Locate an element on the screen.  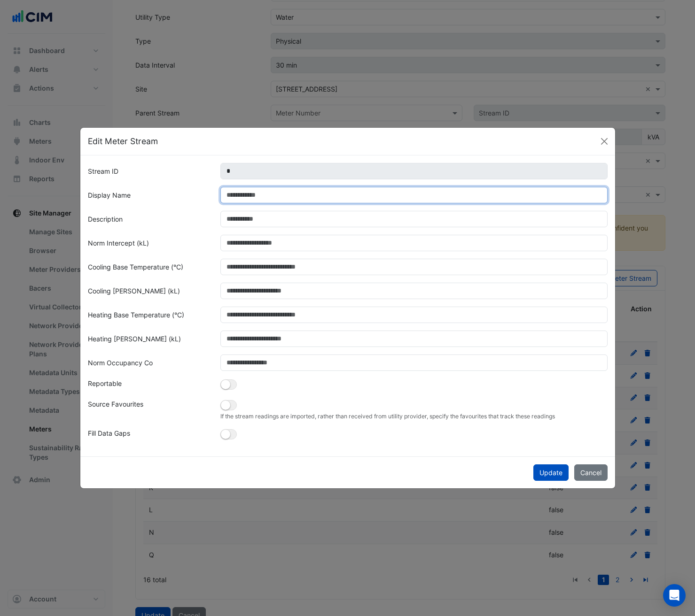
small: If the stream readings are imported, rather than received from utility provider, specify the favo... is located at coordinates (414, 416).